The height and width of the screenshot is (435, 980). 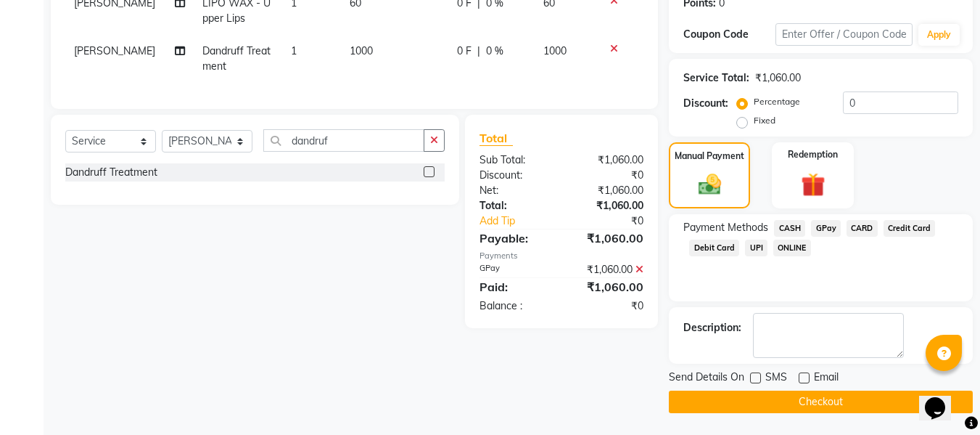 I want to click on span: 0 F, so click(x=464, y=50).